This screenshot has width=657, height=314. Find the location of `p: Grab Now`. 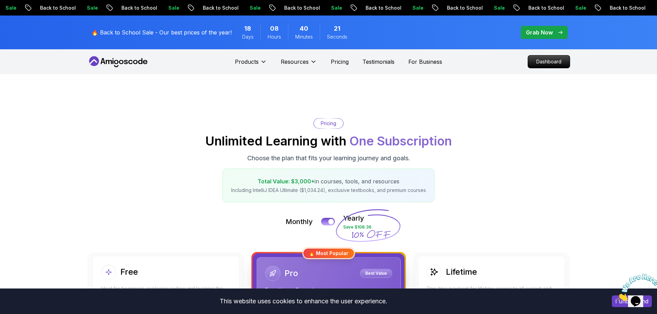

p: Grab Now is located at coordinates (539, 32).